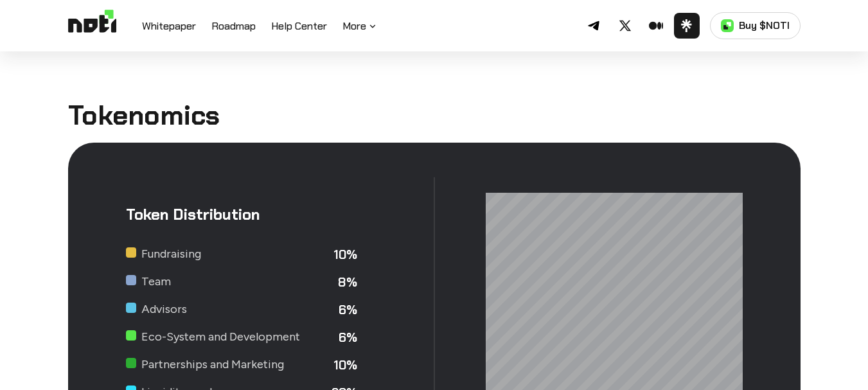 The width and height of the screenshot is (868, 390). Describe the element at coordinates (242, 282) in the screenshot. I see `li: Team` at that location.